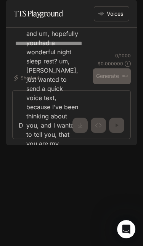 The image size is (143, 246). Describe the element at coordinates (123, 55) in the screenshot. I see `p: 0 / 1000` at that location.